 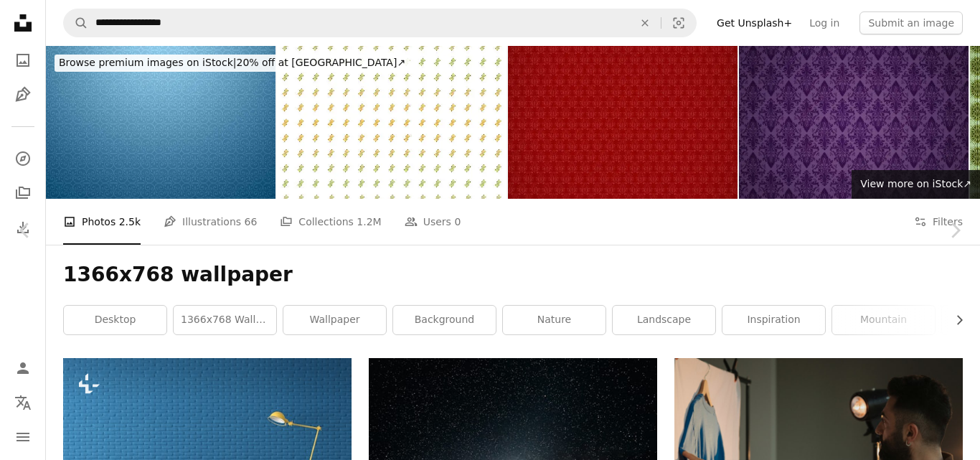 What do you see at coordinates (955, 230) in the screenshot?
I see `a: Next` at bounding box center [955, 230].